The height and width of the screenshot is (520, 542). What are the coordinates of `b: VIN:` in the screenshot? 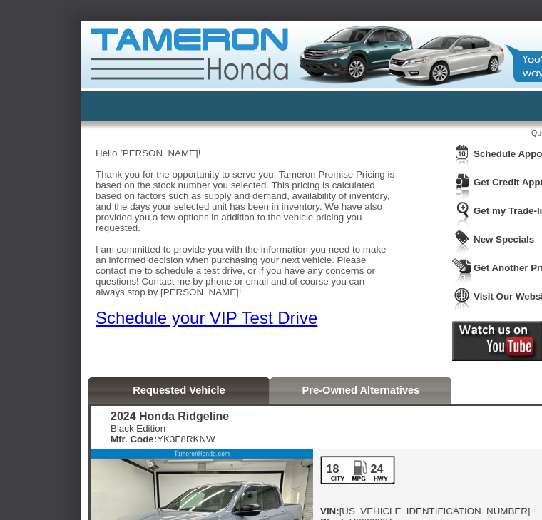 It's located at (329, 510).